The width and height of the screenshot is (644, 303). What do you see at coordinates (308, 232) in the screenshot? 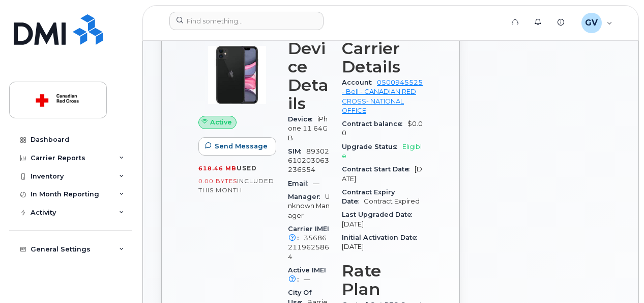
I see `span: Carrier IMEI` at bounding box center [308, 232].